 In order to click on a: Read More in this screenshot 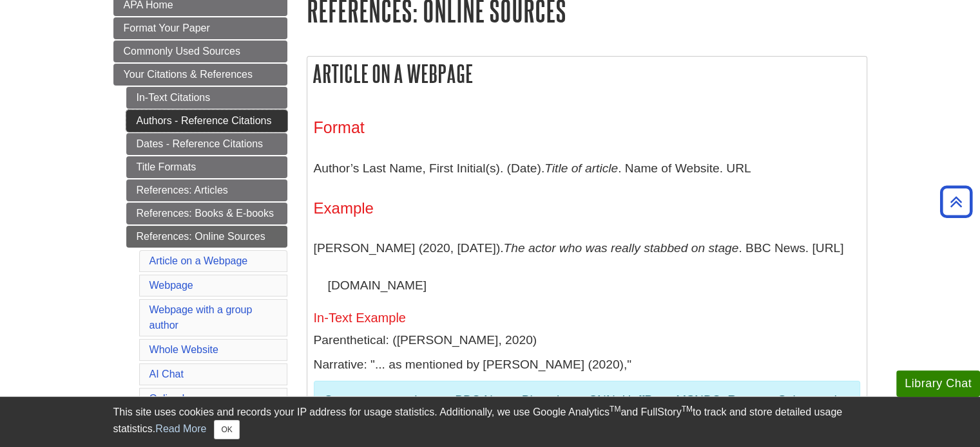, I will do `click(180, 428)`.